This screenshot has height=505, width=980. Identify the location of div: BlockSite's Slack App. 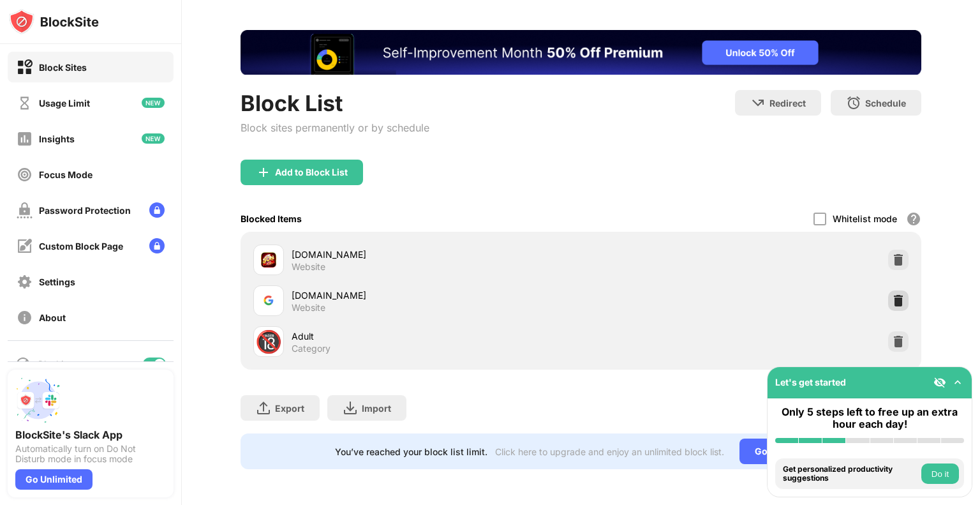
(91, 434).